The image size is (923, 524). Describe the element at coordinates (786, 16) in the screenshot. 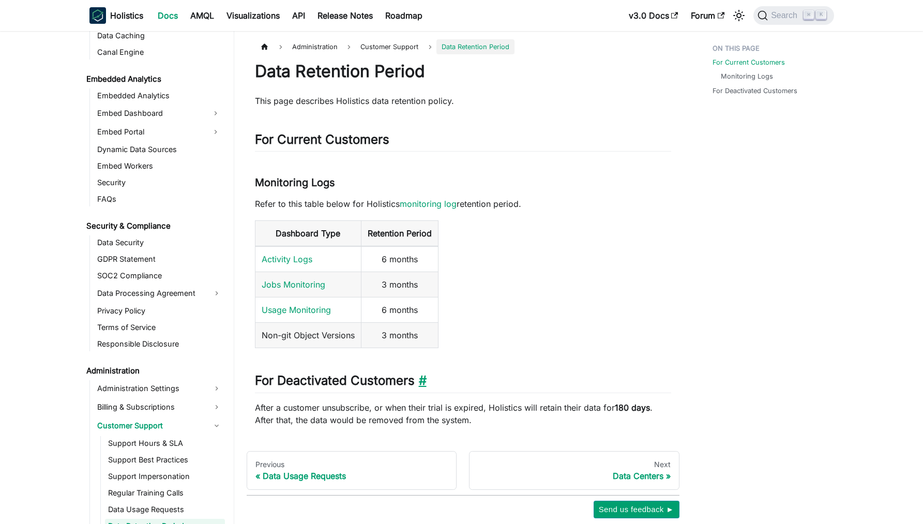

I see `span: Search` at that location.